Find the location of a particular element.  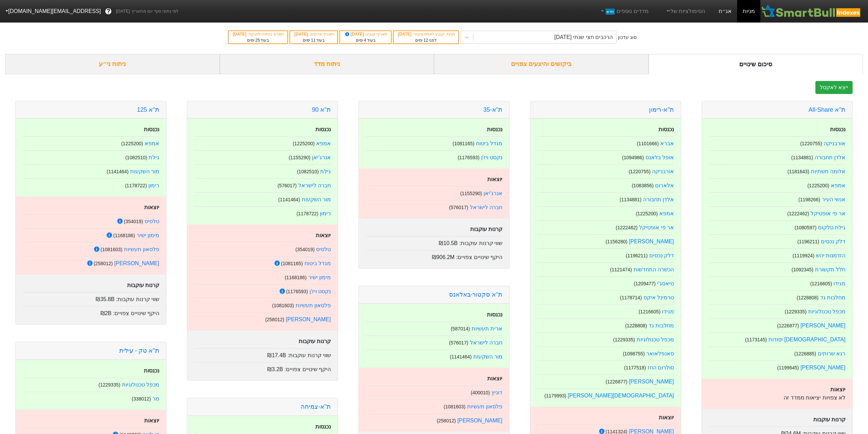

small: ( 1220755 ) is located at coordinates (812, 143).